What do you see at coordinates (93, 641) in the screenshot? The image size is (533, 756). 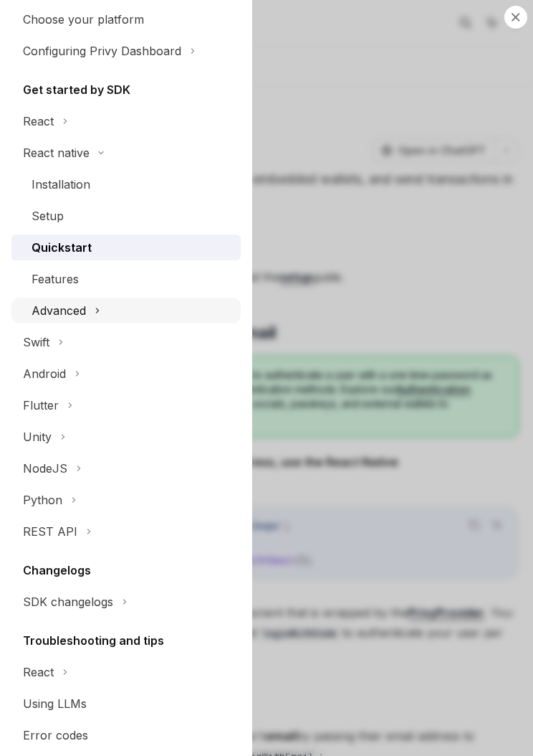 I see `h5: Troubleshooting and tips` at bounding box center [93, 641].